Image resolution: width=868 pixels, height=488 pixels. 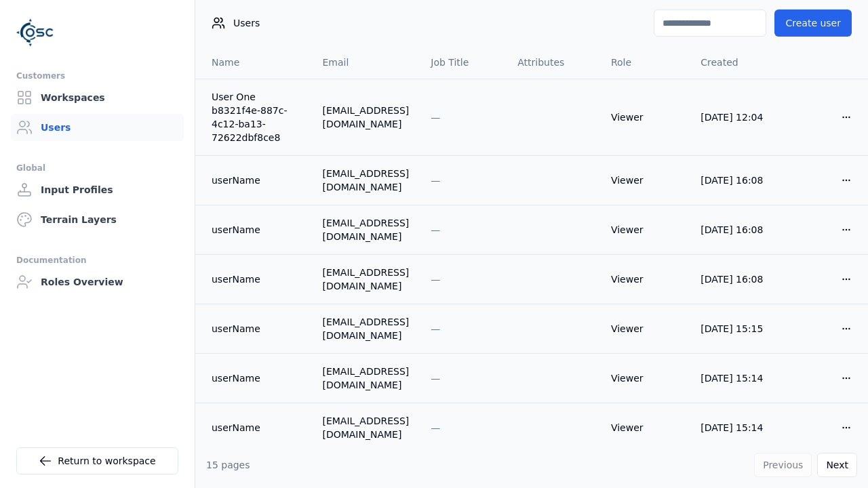 I want to click on div: Global, so click(x=97, y=169).